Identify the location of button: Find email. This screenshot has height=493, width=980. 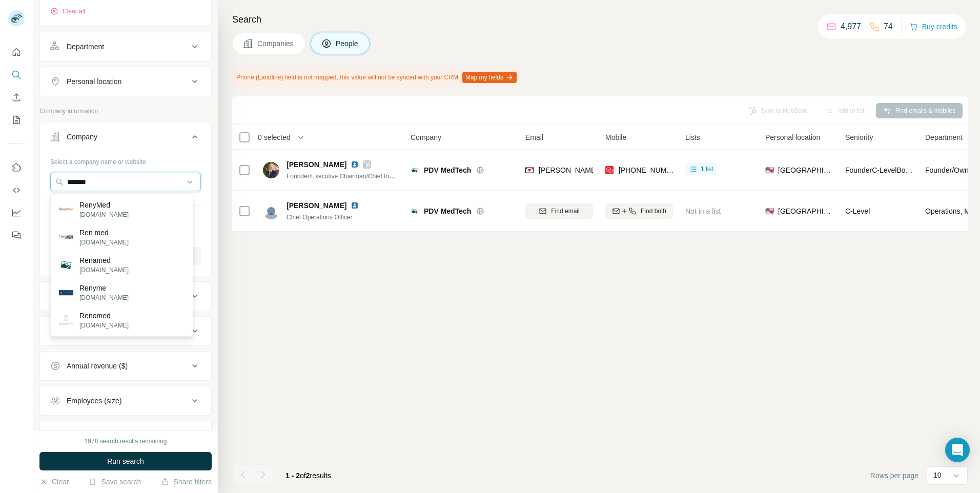
(559, 212).